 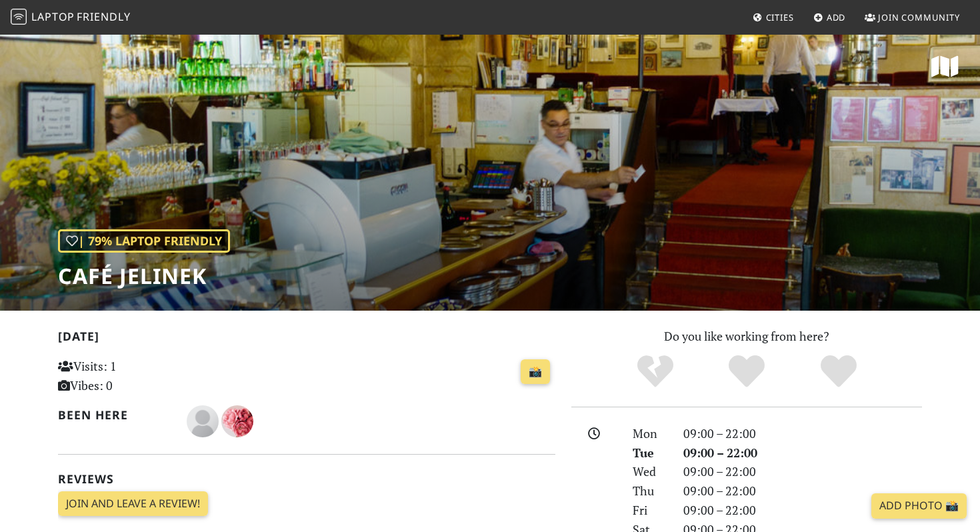 What do you see at coordinates (829, 17) in the screenshot?
I see `a: Add` at bounding box center [829, 17].